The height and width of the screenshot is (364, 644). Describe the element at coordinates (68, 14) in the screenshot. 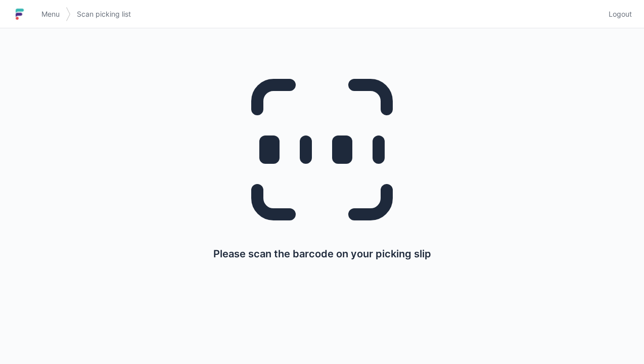

I see `img: svg>` at that location.